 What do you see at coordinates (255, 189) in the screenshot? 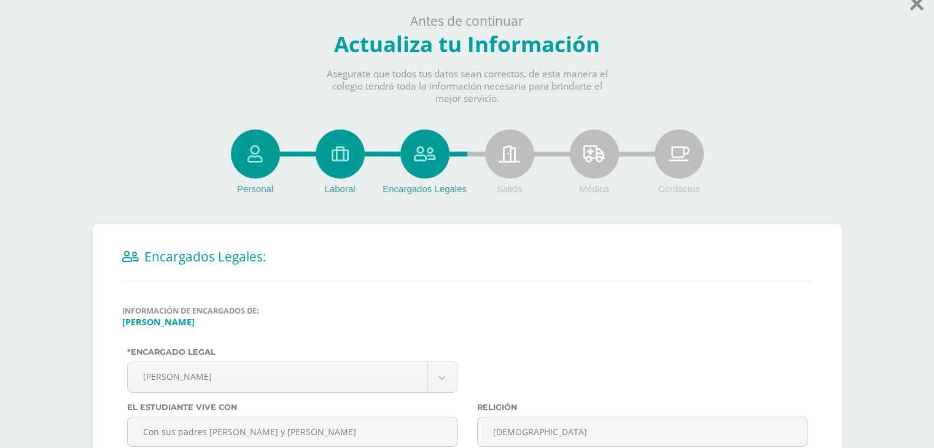
I see `span: Personal` at bounding box center [255, 189].